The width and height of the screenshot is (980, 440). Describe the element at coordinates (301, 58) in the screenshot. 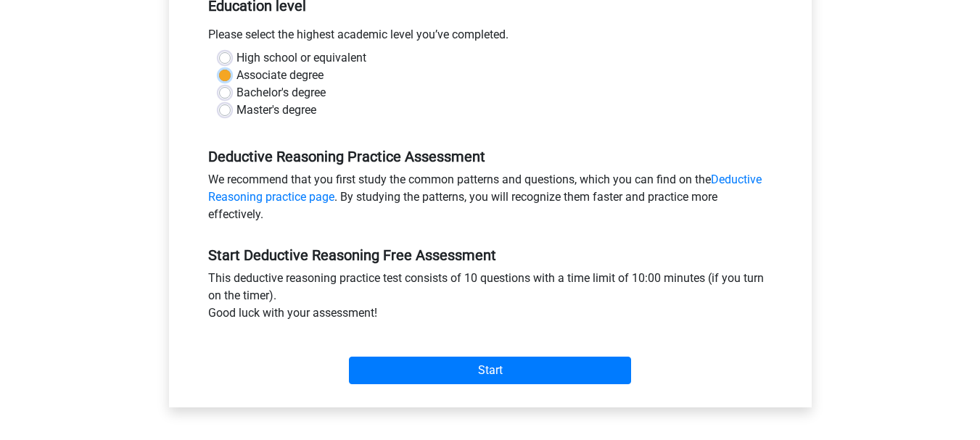

I see `label: High school or equivalent` at that location.